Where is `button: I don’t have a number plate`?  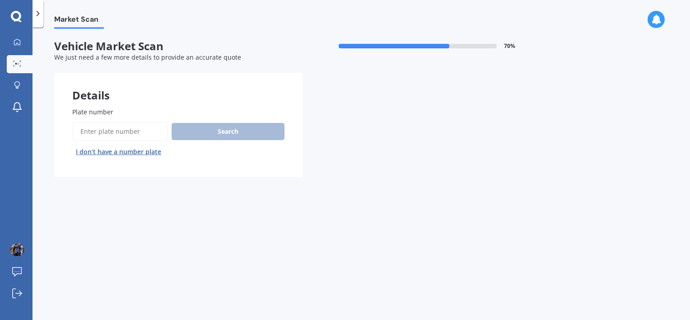 button: I don’t have a number plate is located at coordinates (118, 152).